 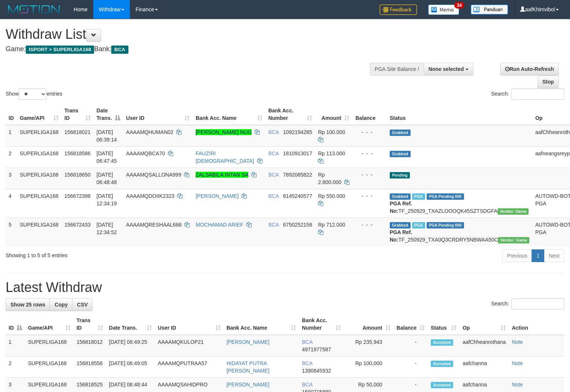 What do you see at coordinates (411, 324) in the screenshot?
I see `th: Balance: activate to sort column ascending` at bounding box center [411, 324].